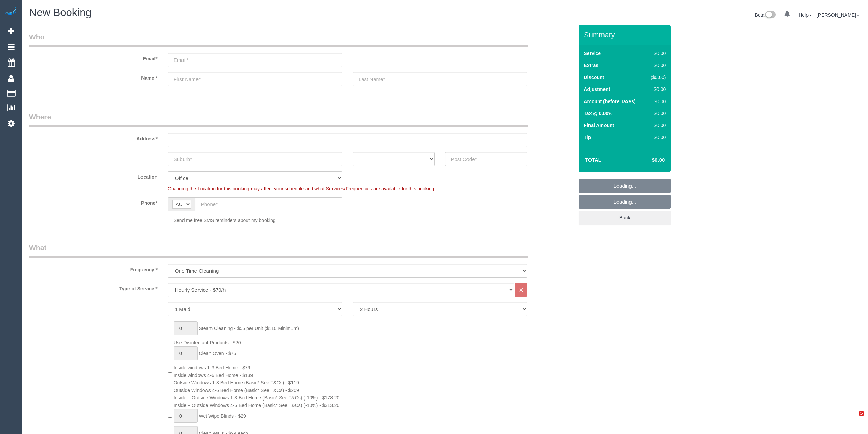 Image resolution: width=868 pixels, height=434 pixels. I want to click on span: Steam Cleaning - $55 per Unit ($110 Minimum), so click(249, 328).